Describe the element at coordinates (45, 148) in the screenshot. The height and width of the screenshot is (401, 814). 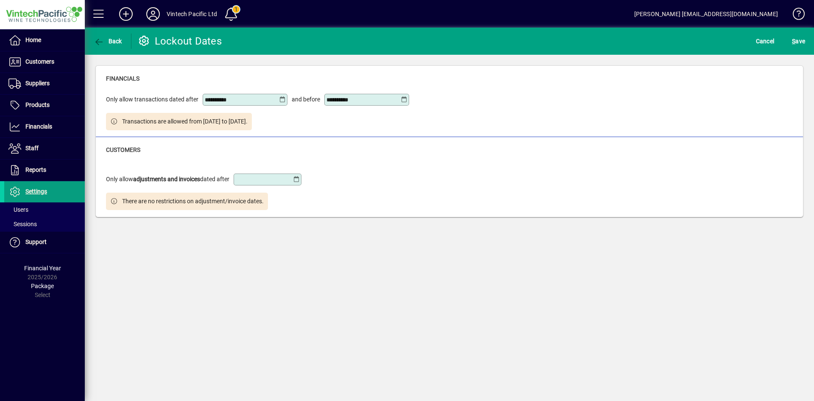
I see `a: Staff` at that location.